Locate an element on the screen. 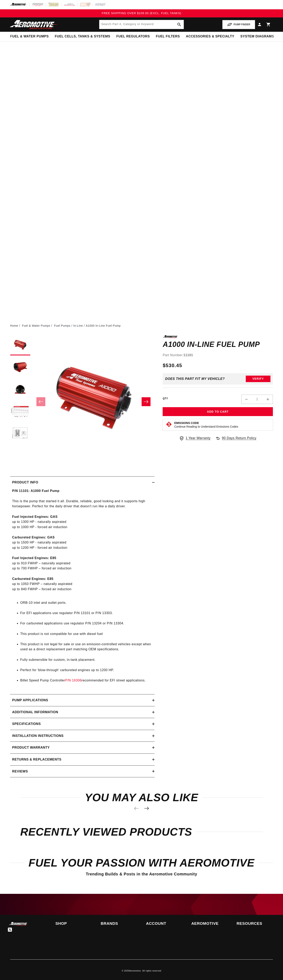 The width and height of the screenshot is (283, 980). span: Fuel Cells, Tanks & Systems is located at coordinates (82, 36).